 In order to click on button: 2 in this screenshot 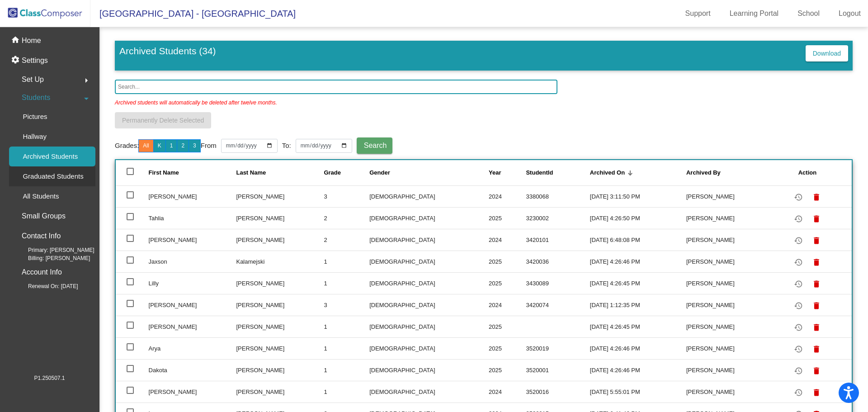, I will do `click(183, 145)`.